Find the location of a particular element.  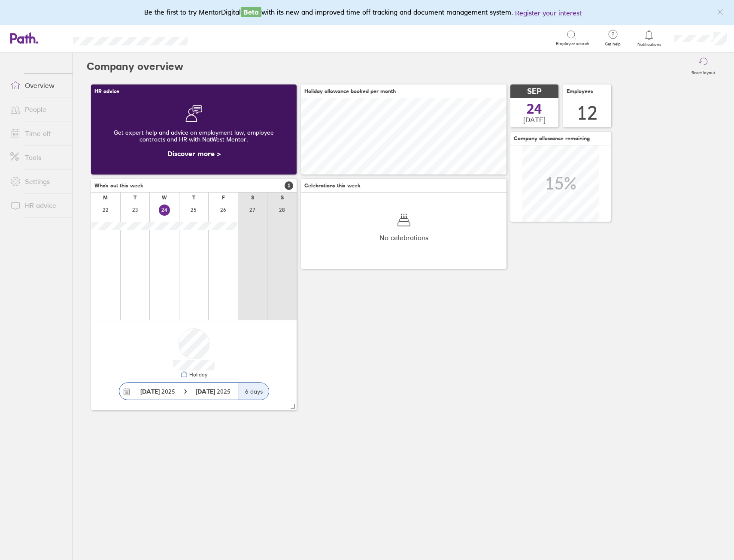

span: Celebrations this week is located at coordinates (332, 186).